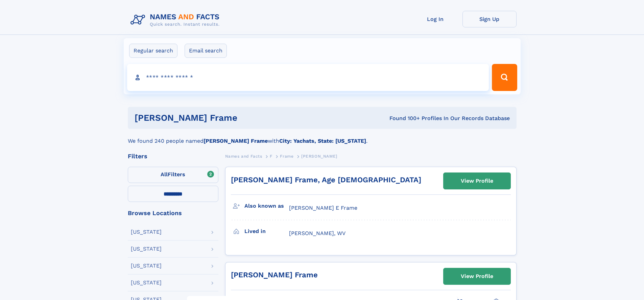 This screenshot has height=300, width=644. Describe the element at coordinates (244, 156) in the screenshot. I see `a: Names and Facts` at that location.